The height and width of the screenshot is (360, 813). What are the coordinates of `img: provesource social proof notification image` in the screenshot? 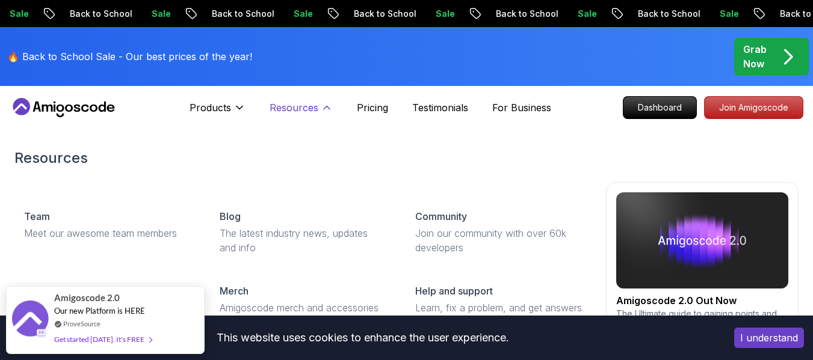 It's located at (30, 320).